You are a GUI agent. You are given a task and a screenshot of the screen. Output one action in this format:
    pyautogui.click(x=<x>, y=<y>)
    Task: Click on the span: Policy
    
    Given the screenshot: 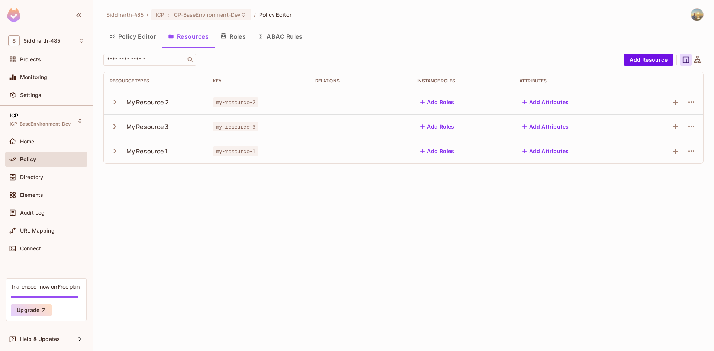 What is the action you would take?
    pyautogui.click(x=28, y=160)
    